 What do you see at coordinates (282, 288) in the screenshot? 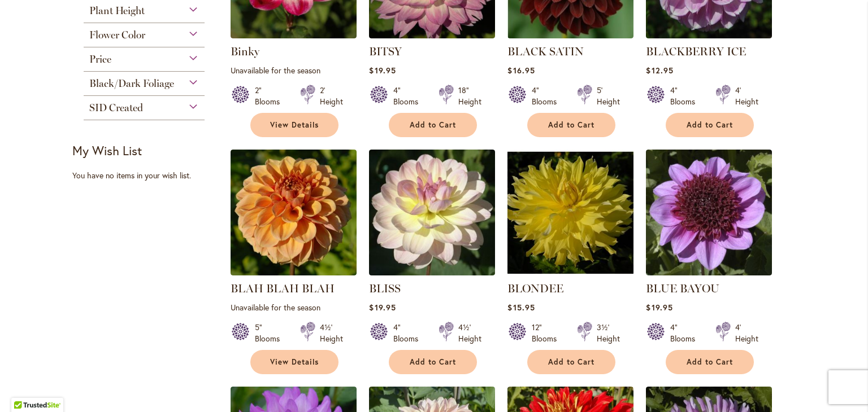
I see `a: BLAH BLAH BLAH` at bounding box center [282, 288].